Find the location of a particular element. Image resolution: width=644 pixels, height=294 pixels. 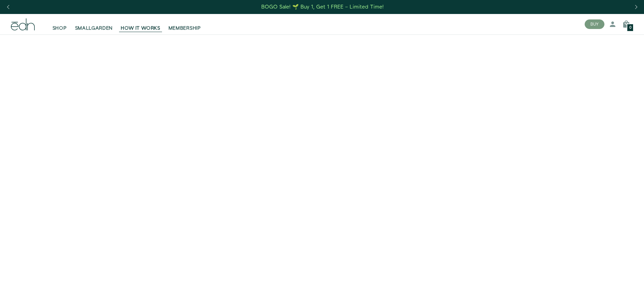

a: SMALLGARDEN is located at coordinates (94, 24).